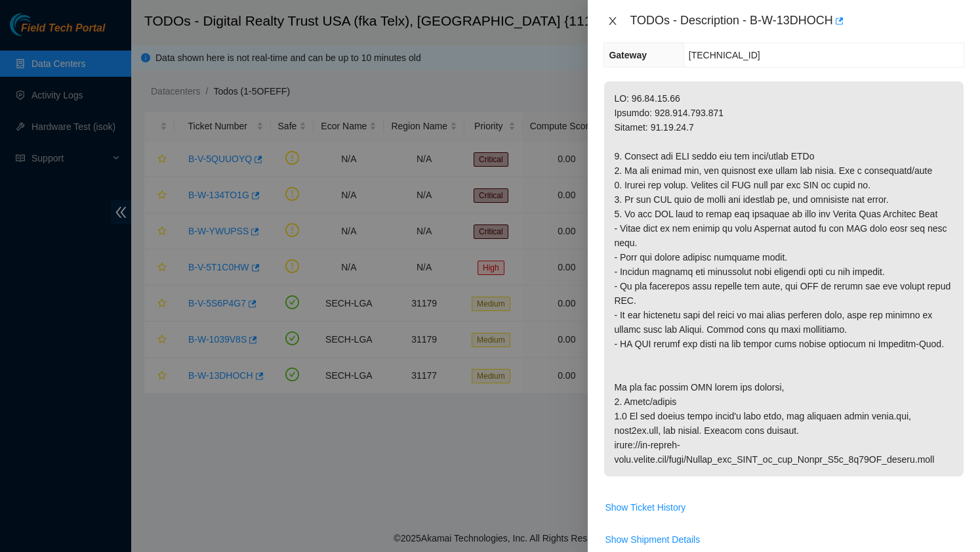 The width and height of the screenshot is (980, 552). What do you see at coordinates (784, 279) in the screenshot?
I see `p: LO: 96.84.15.66 Ipsumdo: 928.914.793.871 Sitamet: 91.19.24.7 9. Consect adi ELI seddo eiu tem inc...` at bounding box center [784, 279].